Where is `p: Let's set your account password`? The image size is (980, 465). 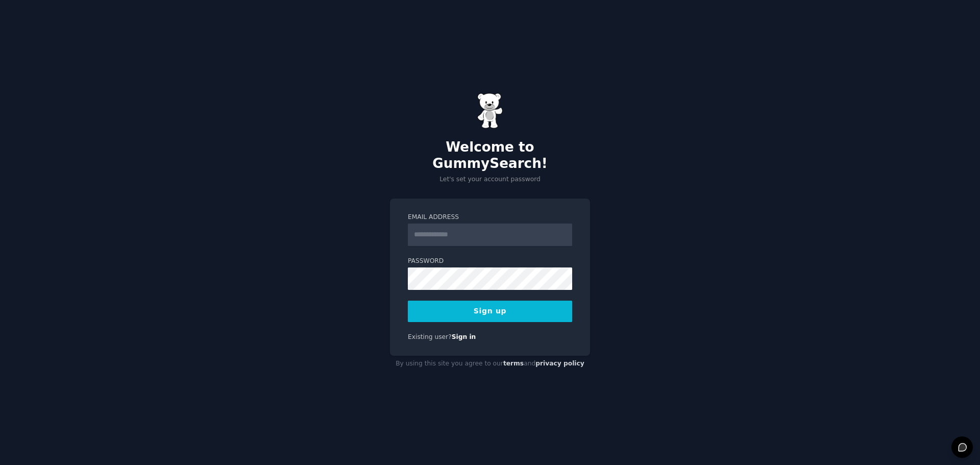 p: Let's set your account password is located at coordinates (490, 180).